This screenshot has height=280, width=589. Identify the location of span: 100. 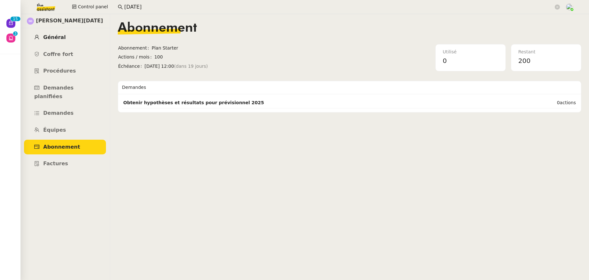
(218, 57).